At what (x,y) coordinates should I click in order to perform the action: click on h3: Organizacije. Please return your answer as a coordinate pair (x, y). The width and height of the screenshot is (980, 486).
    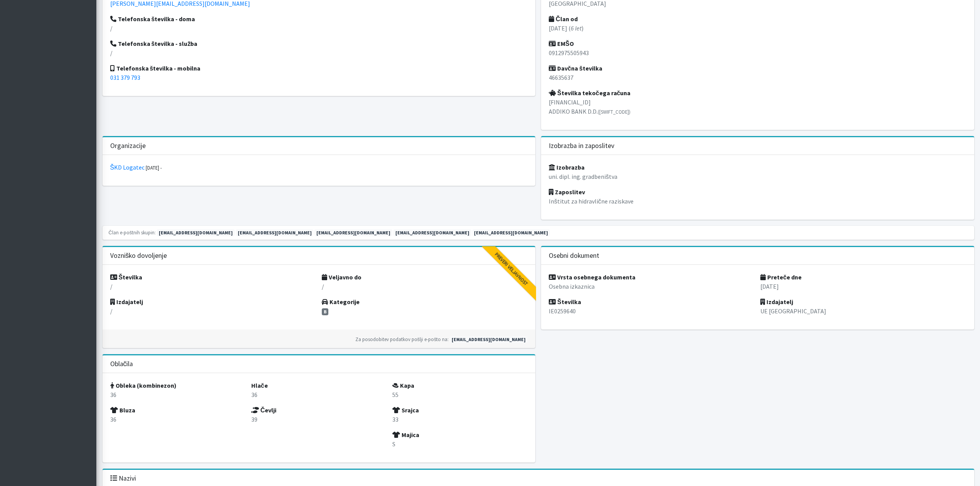
    Looking at the image, I should click on (128, 146).